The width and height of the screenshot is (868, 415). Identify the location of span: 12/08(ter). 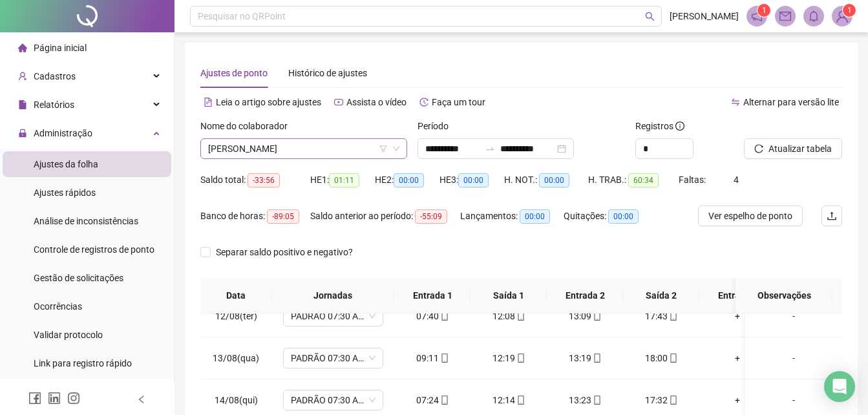
(236, 316).